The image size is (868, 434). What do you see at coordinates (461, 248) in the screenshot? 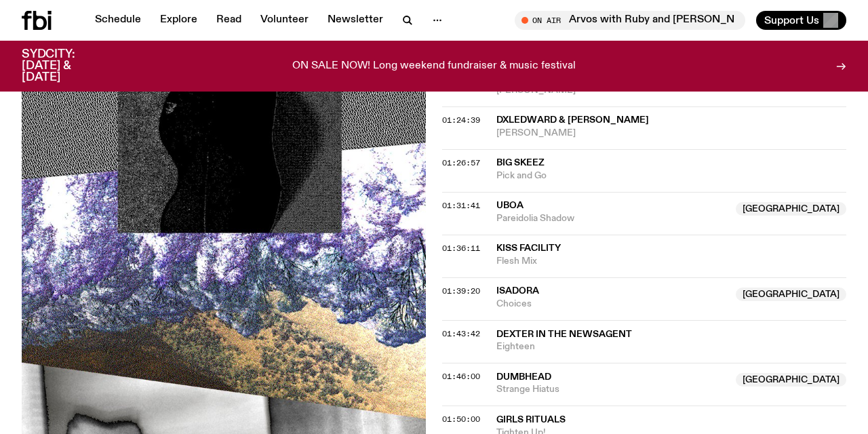
I see `span: 01:36:11` at bounding box center [461, 248].